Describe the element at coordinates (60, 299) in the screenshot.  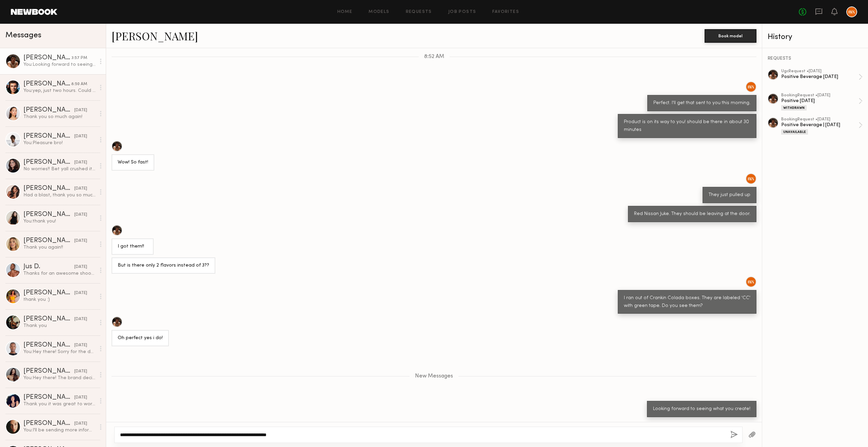
I see `div: thank you :)` at that location.